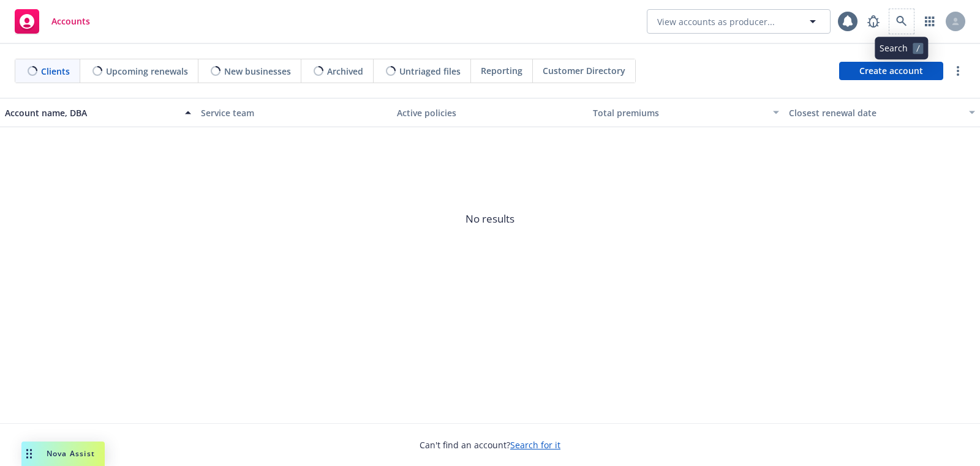 The image size is (980, 466). Describe the element at coordinates (29, 454) in the screenshot. I see `div: Drag to move` at that location.